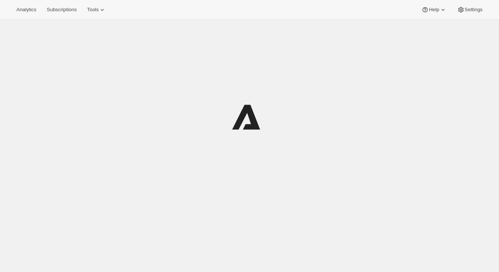  I want to click on button: Settings, so click(470, 10).